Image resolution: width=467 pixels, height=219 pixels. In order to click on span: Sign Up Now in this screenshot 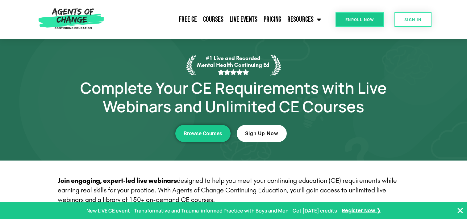, I will do `click(262, 133)`.